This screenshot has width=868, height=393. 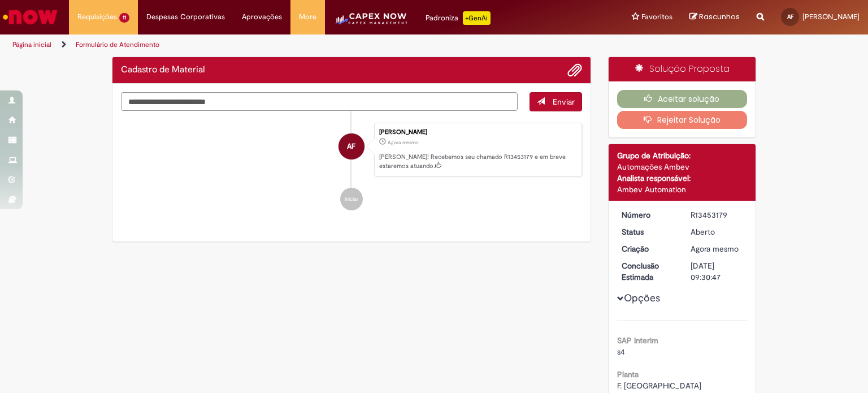 What do you see at coordinates (682, 120) in the screenshot?
I see `button: Rejeitar Solução` at bounding box center [682, 120].